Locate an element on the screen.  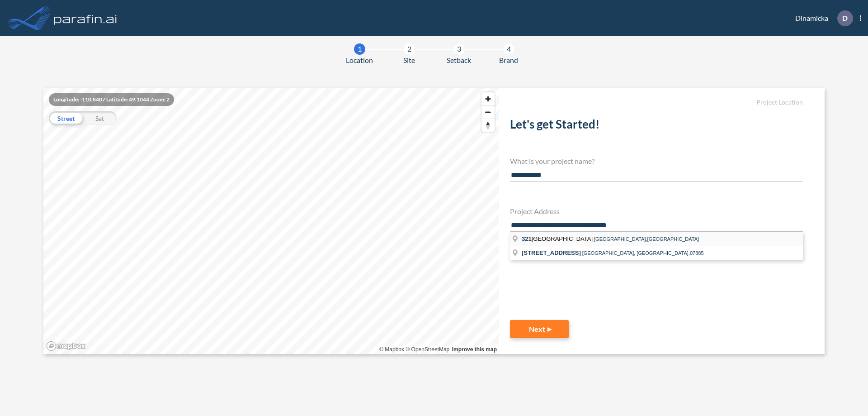
span: Zoom in is located at coordinates (487, 99).